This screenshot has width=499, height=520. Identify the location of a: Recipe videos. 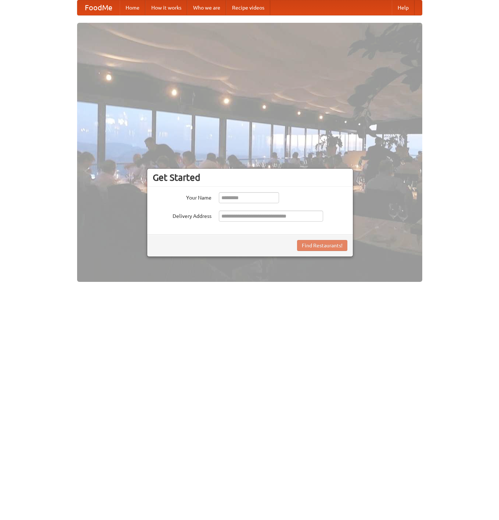
(248, 8).